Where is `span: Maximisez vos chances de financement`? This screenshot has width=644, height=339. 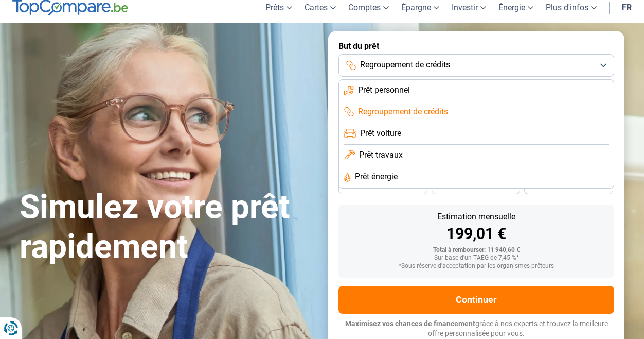 span: Maximisez vos chances de financement is located at coordinates (410, 324).